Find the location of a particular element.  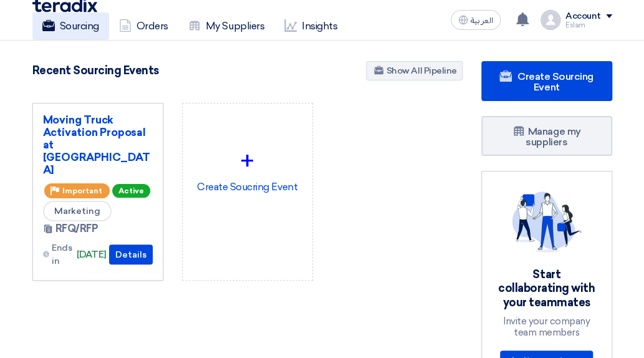

img: invite_your_team.svg is located at coordinates (547, 222).